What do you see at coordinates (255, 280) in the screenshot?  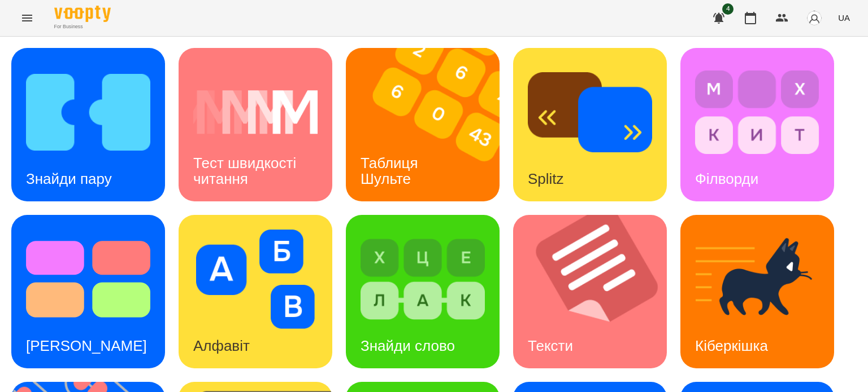 I see `img: Алфавіт` at bounding box center [255, 280].